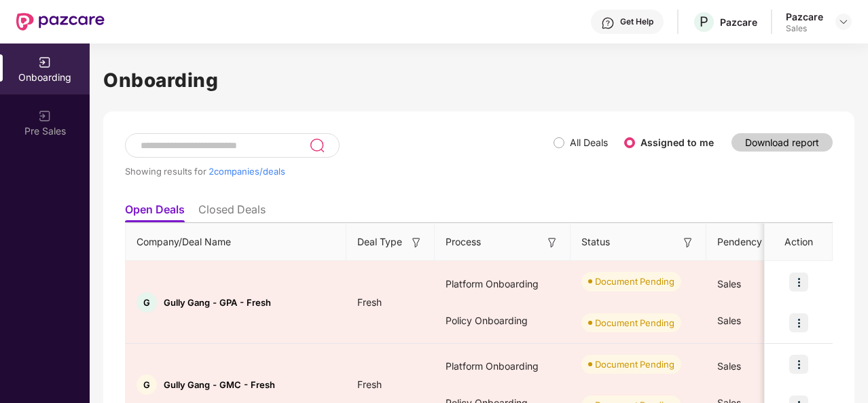  What do you see at coordinates (596, 242) in the screenshot?
I see `span: Status` at bounding box center [596, 242].